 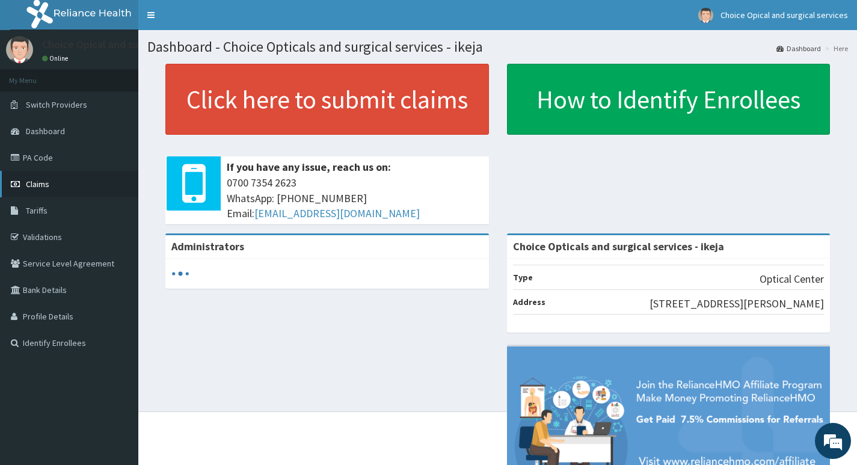 I want to click on span: Choice Opical and surgical services, so click(x=784, y=15).